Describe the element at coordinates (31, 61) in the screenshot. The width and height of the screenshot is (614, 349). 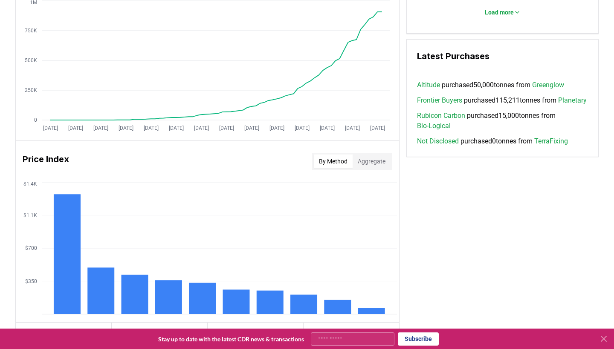
I see `tspan: 500K` at that location.